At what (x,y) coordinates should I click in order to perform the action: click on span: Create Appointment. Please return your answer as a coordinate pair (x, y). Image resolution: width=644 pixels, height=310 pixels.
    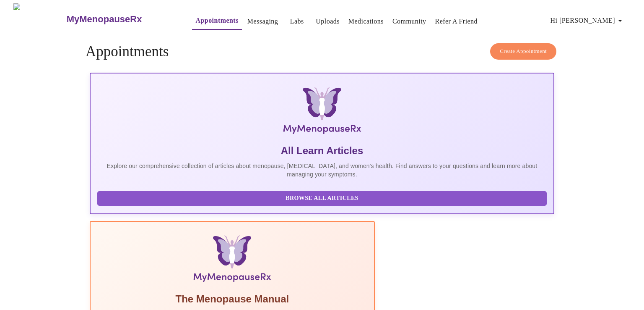
    Looking at the image, I should click on (523, 51).